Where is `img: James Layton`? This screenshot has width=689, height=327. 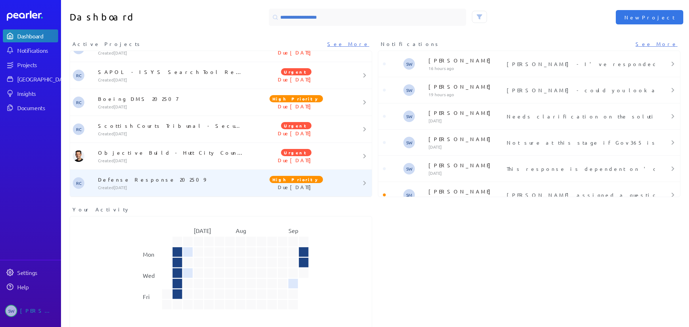 img: James Layton is located at coordinates (79, 156).